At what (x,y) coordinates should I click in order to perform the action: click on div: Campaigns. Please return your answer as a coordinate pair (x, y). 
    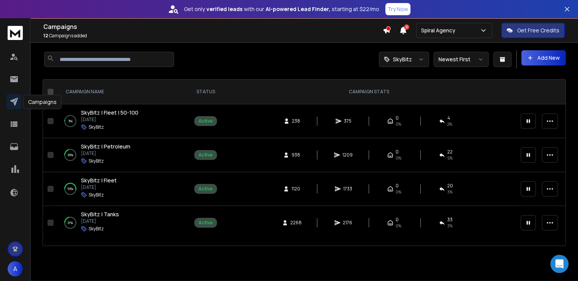
    Looking at the image, I should click on (42, 102).